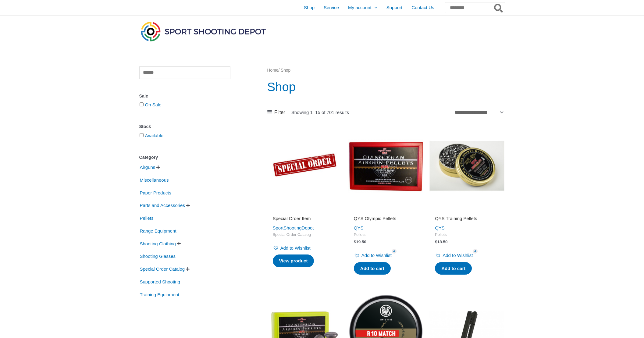 The width and height of the screenshot is (644, 338). I want to click on bdi: 18.50, so click(441, 241).